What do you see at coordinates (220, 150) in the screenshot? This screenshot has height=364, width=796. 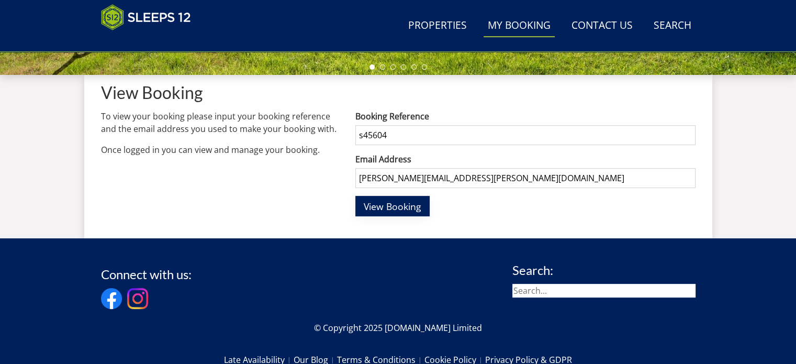 I see `p: Once logged in you can view and manage your booking.` at bounding box center [220, 150].